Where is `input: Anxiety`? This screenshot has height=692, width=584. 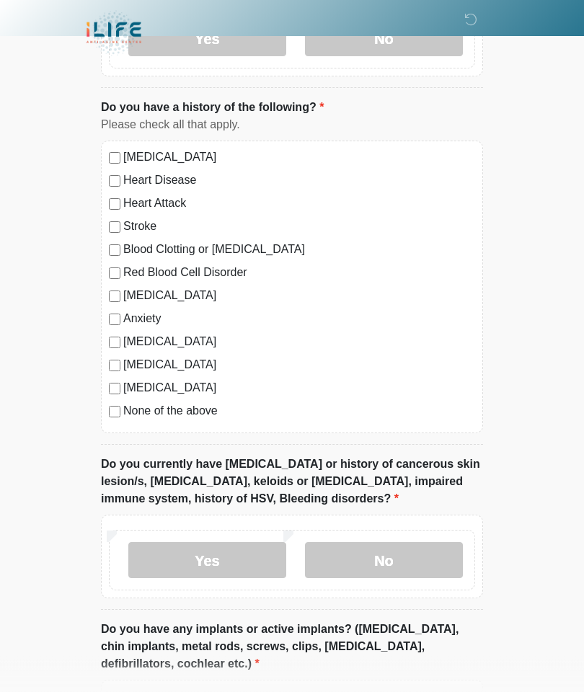 input: Anxiety is located at coordinates (115, 320).